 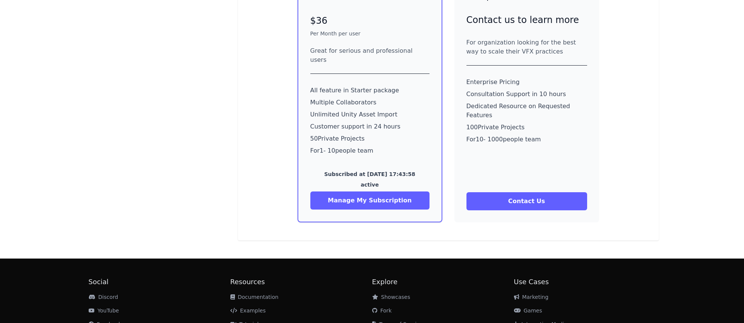 I want to click on a: YouTube, so click(x=104, y=311).